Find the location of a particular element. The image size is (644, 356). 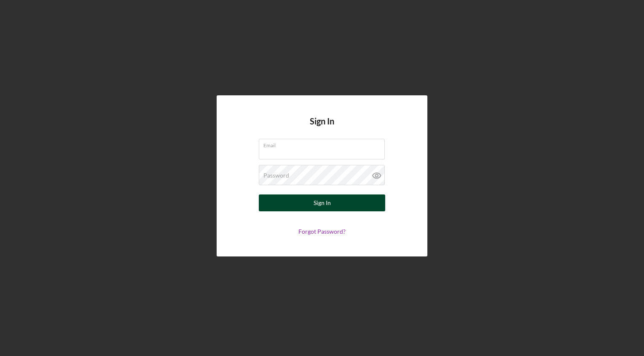

button: Sign In is located at coordinates (322, 203).